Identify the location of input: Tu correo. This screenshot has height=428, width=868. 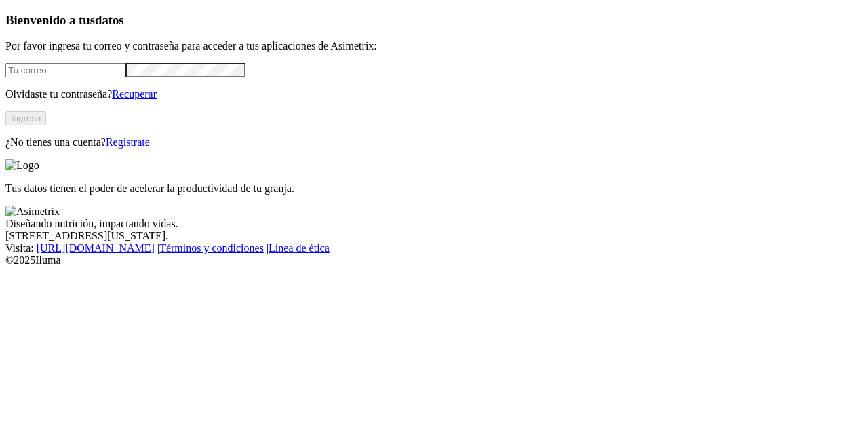
(65, 70).